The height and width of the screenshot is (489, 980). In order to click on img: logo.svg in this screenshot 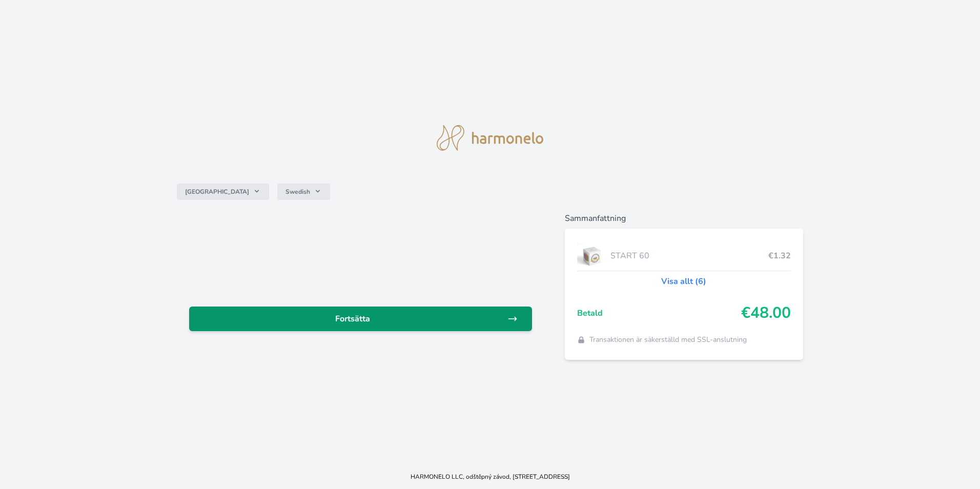, I will do `click(490, 138)`.